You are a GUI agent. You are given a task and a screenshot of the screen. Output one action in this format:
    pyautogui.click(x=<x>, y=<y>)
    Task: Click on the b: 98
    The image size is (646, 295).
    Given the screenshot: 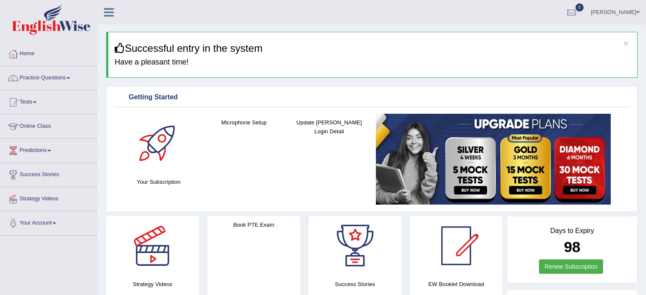 What is the action you would take?
    pyautogui.click(x=572, y=247)
    